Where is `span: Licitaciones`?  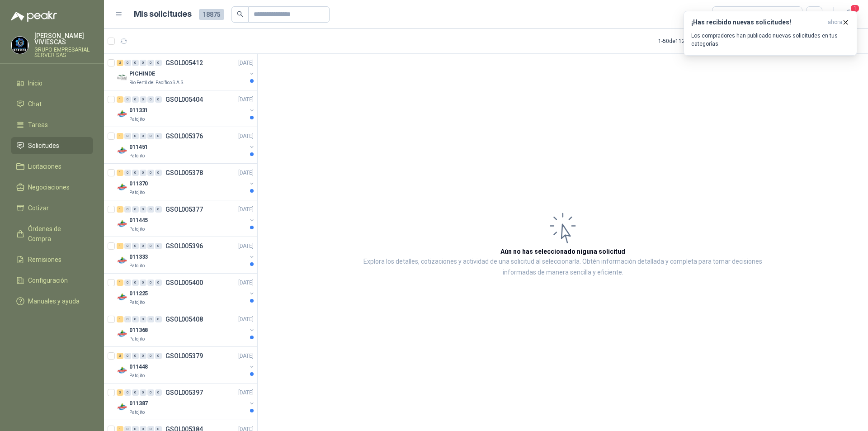
span: Licitaciones is located at coordinates (44, 166).